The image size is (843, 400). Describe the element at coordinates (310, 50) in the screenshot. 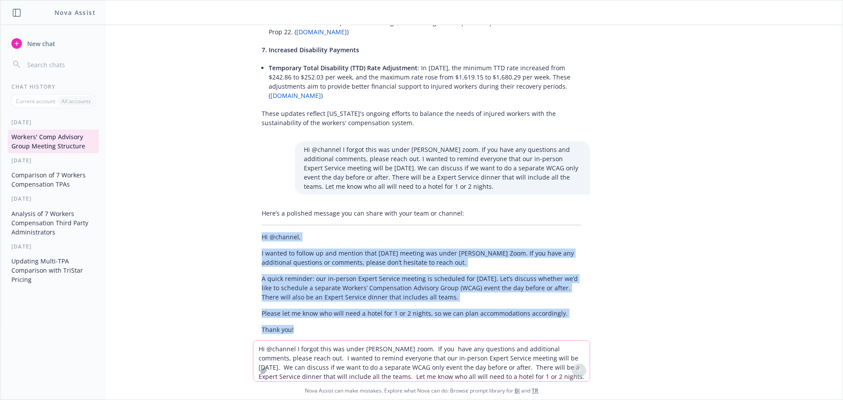

I see `span: 7. Increased Disability Payments` at that location.